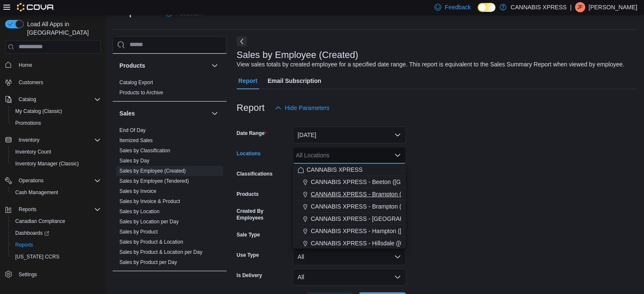 The width and height of the screenshot is (644, 294). What do you see at coordinates (53, 209) in the screenshot?
I see `button: Reports` at bounding box center [53, 209].